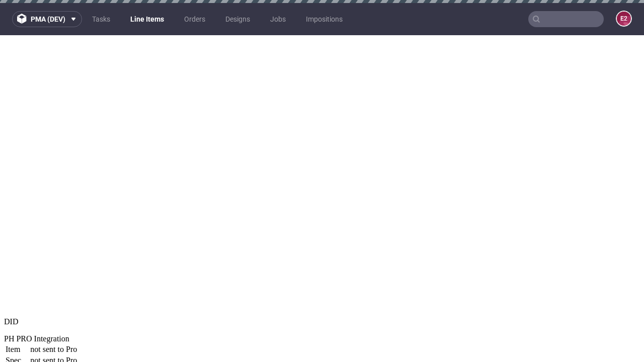 The image size is (644, 362). What do you see at coordinates (11, 286) in the screenshot?
I see `span: DID` at bounding box center [11, 286].